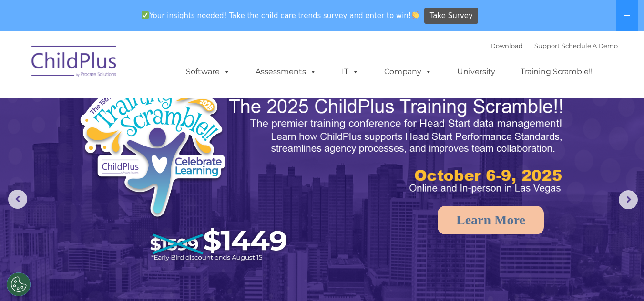  What do you see at coordinates (280, 15) in the screenshot?
I see `span: Your insights needed! Take the child care trends survey and enter to win!` at bounding box center [280, 15].